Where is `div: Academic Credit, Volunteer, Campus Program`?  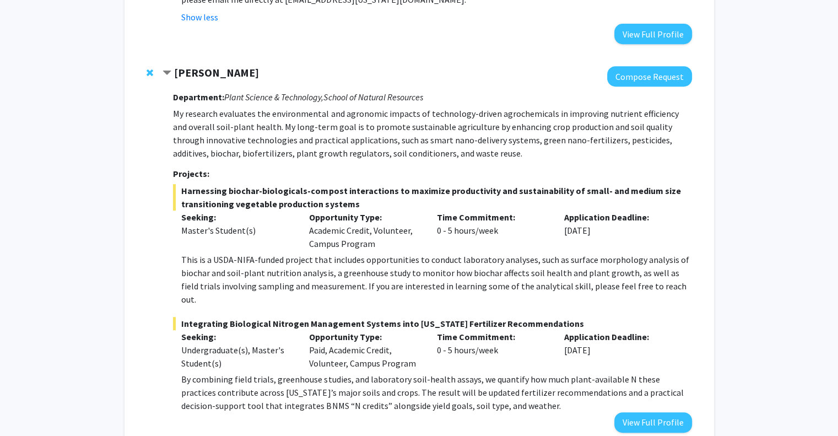
div: Academic Credit, Volunteer, Campus Program is located at coordinates (365, 230).